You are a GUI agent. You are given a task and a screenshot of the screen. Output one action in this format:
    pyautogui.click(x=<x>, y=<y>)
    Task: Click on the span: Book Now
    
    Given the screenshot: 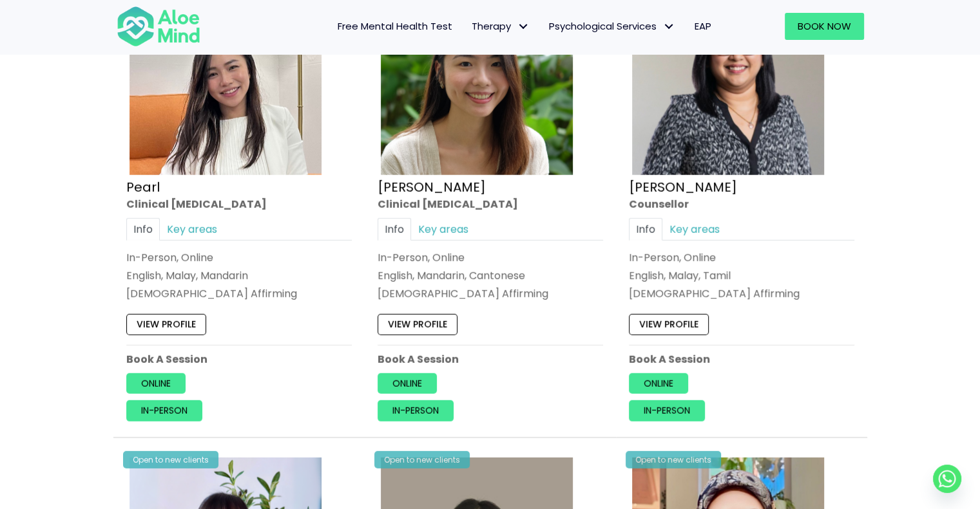 What is the action you would take?
    pyautogui.click(x=824, y=26)
    